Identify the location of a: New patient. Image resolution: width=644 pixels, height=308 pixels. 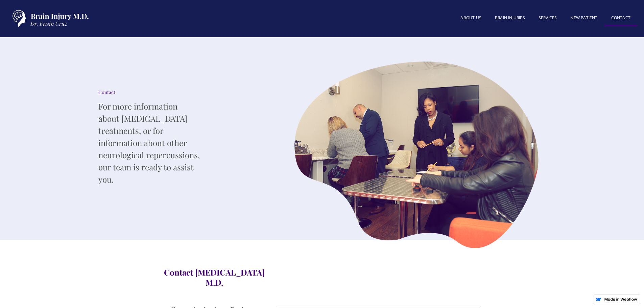
(584, 18).